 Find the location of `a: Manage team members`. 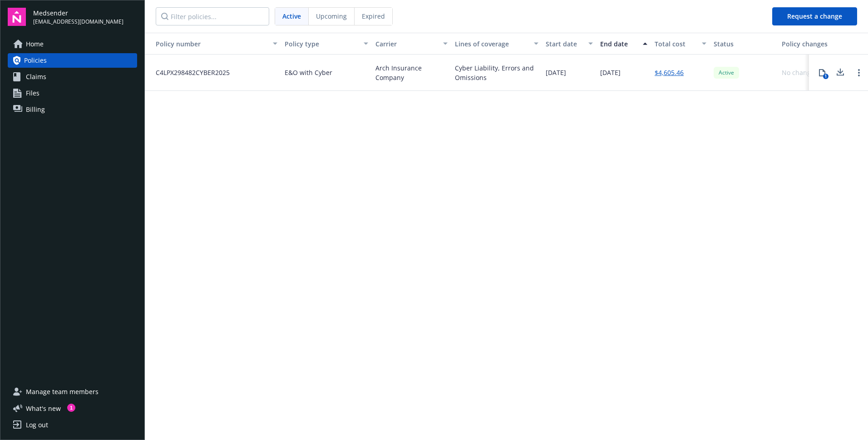

a: Manage team members is located at coordinates (73, 392).